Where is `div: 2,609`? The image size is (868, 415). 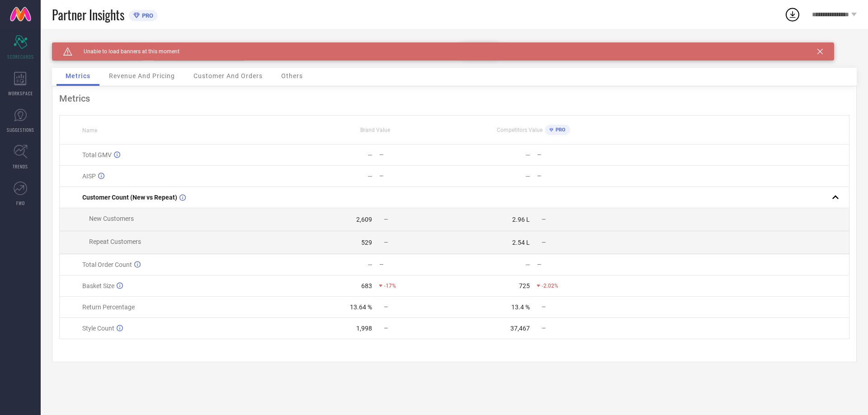 div: 2,609 is located at coordinates (364, 219).